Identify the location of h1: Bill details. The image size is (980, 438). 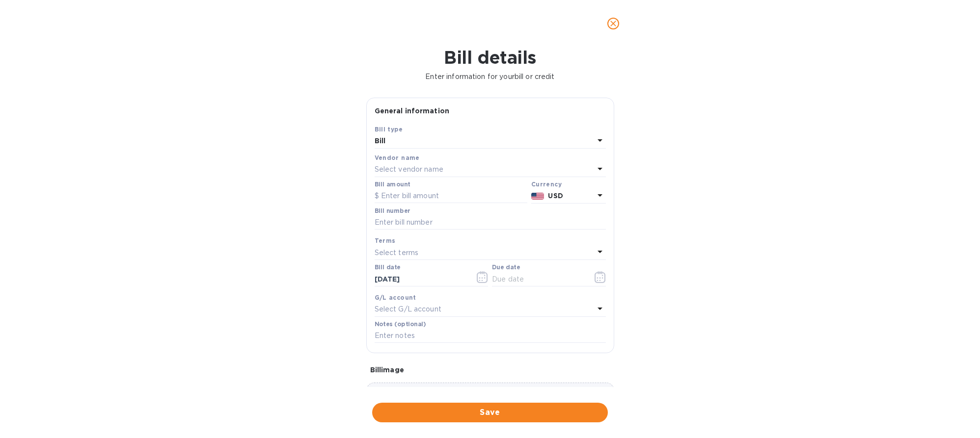
(490, 57).